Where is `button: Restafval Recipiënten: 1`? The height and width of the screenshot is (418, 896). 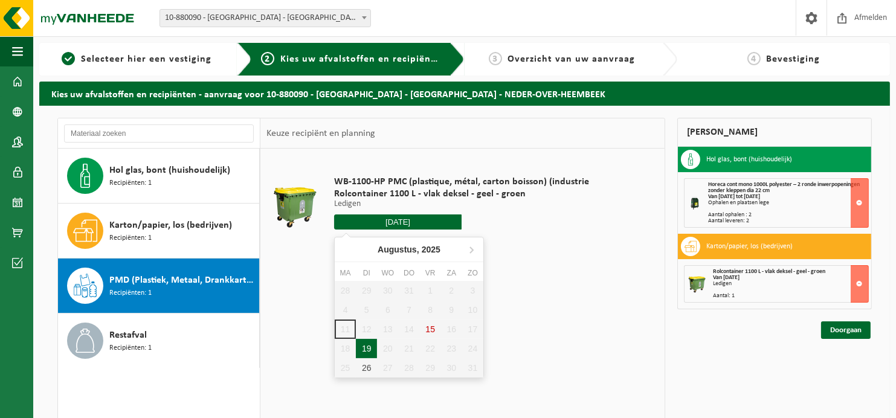
button: Restafval Recipiënten: 1 is located at coordinates (159, 341).